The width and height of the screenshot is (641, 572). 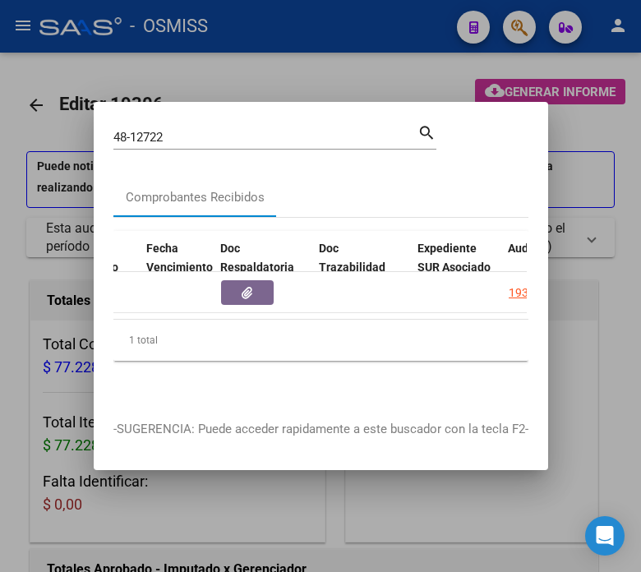 I want to click on div: 1 total, so click(x=320, y=340).